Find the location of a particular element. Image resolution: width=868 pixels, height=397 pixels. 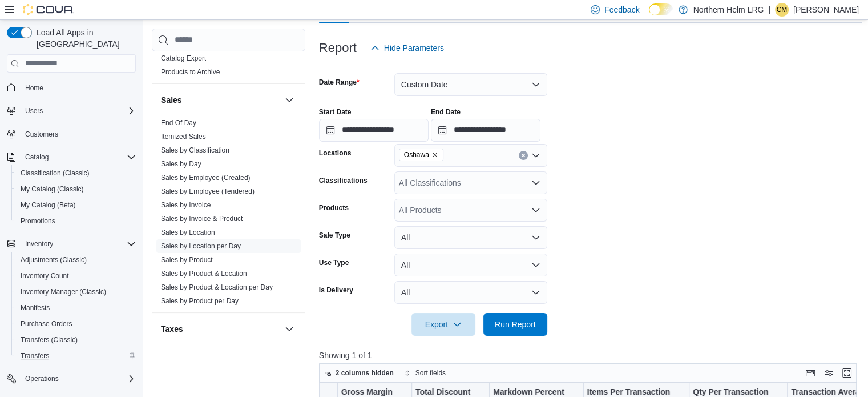

button: Promotions is located at coordinates (76, 221).